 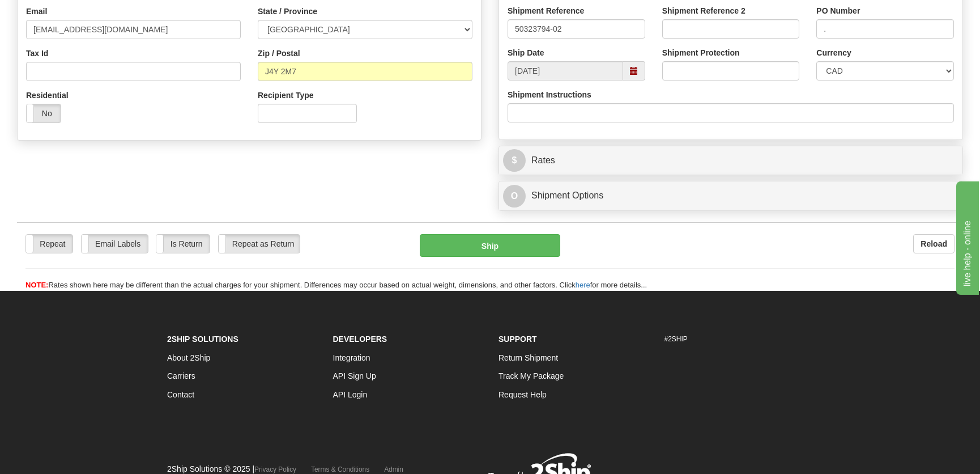 What do you see at coordinates (517, 339) in the screenshot?
I see `strong: Support` at bounding box center [517, 339].